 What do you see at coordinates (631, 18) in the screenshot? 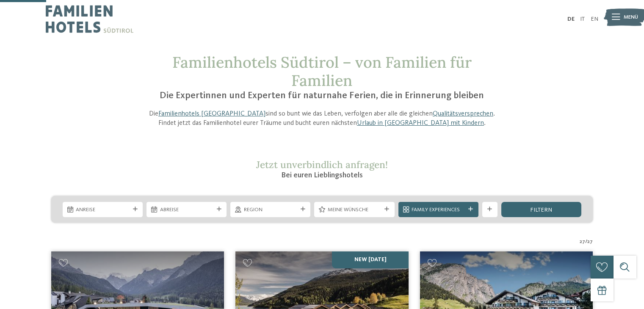
I see `span: Menü` at bounding box center [631, 18].